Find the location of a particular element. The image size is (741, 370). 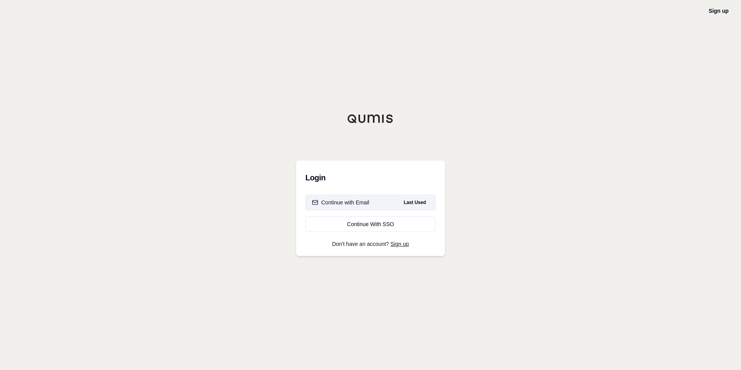

img: Qumis is located at coordinates (371, 119).